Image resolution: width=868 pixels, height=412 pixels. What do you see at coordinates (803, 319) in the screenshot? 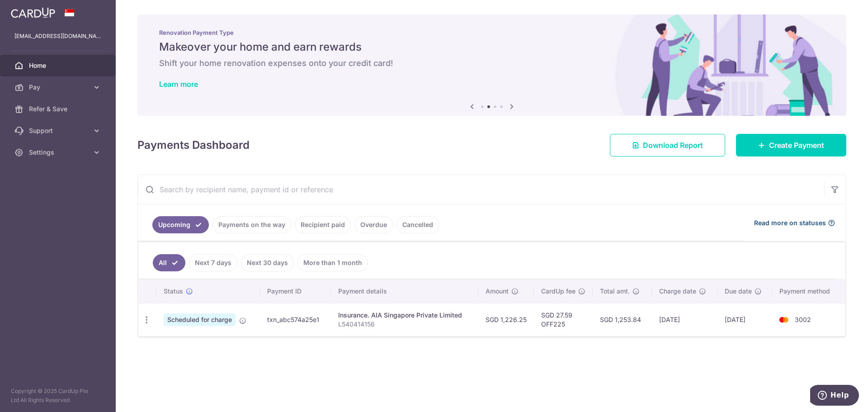
I see `span: 3002` at bounding box center [803, 319].